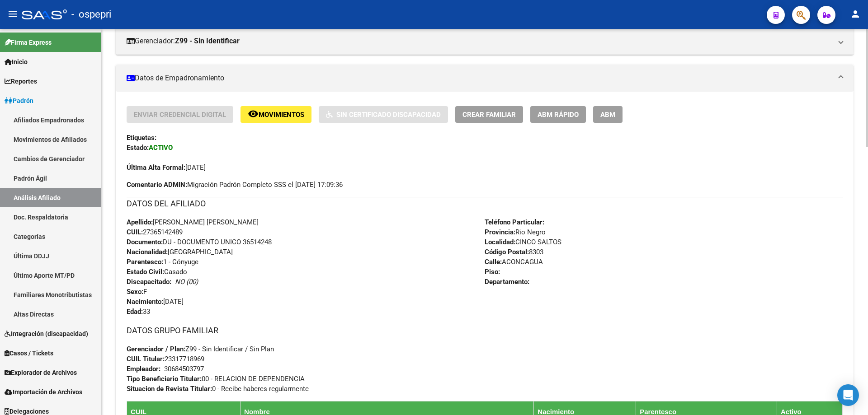 The width and height of the screenshot is (868, 415). Describe the element at coordinates (479, 41) in the screenshot. I see `mat-panel-title: Gerenciador:` at that location.